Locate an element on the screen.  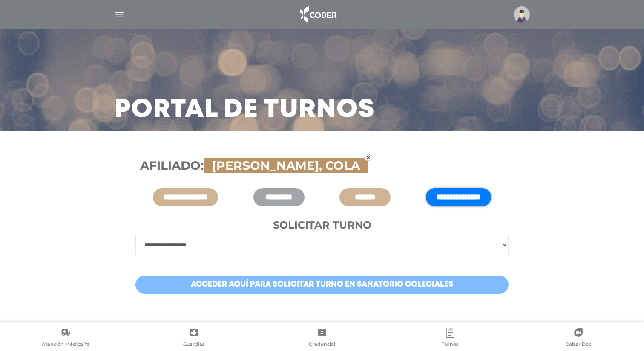
a: x is located at coordinates (368, 157).